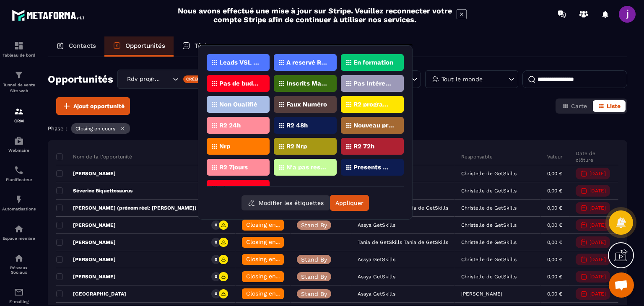 The image size is (644, 306). What do you see at coordinates (373, 62) in the screenshot?
I see `p: En formation` at bounding box center [373, 62].